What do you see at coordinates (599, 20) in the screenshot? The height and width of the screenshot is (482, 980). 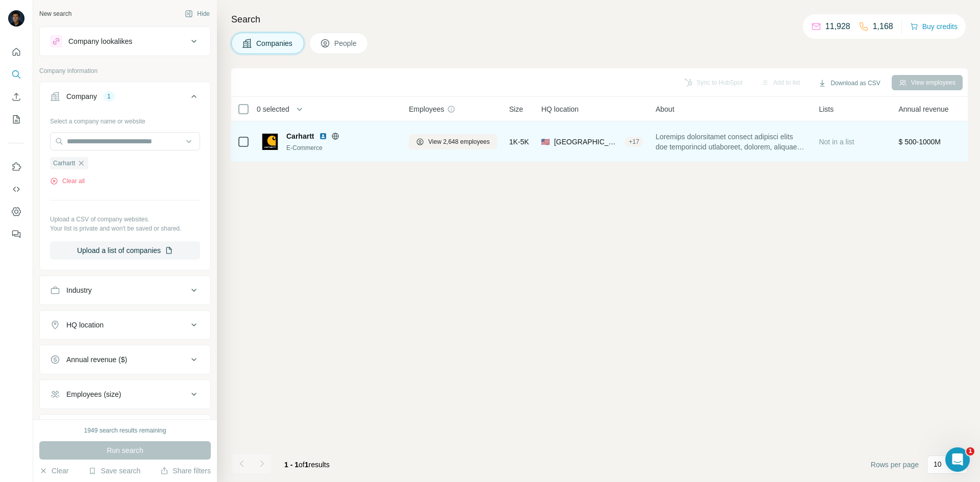 I see `h4: Search` at bounding box center [599, 20].